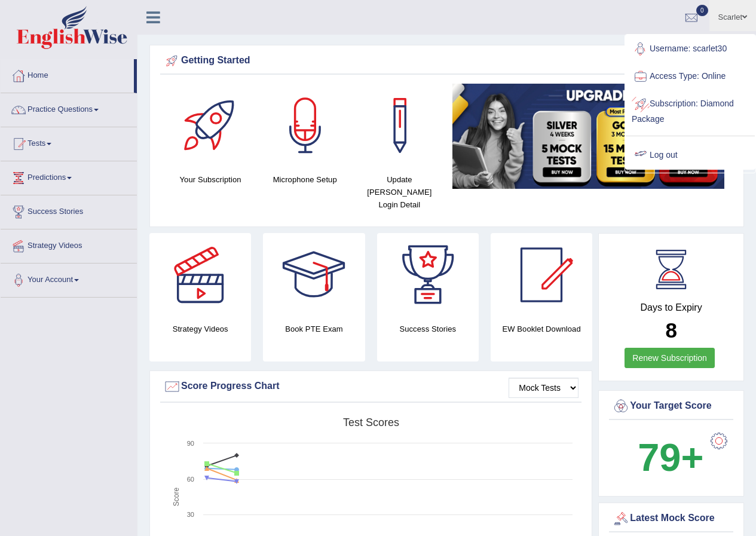 This screenshot has height=536, width=756. What do you see at coordinates (691, 49) in the screenshot?
I see `a: Username: scarlet30` at bounding box center [691, 49].